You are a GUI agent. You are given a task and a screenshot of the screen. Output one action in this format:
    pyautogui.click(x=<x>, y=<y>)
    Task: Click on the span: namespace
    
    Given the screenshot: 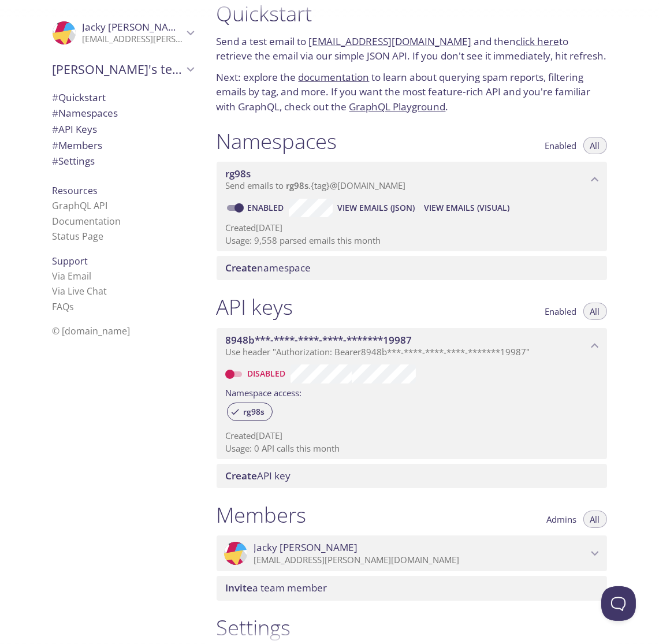 What is the action you would take?
    pyautogui.click(x=269, y=267)
    